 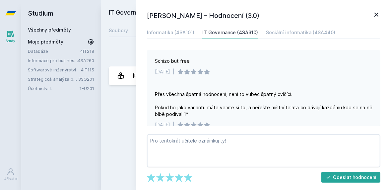 I want to click on div: Testy, so click(x=143, y=31).